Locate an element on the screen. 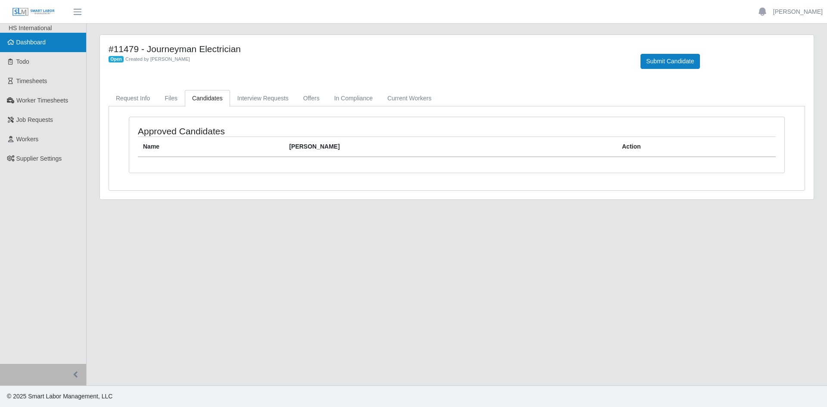 This screenshot has width=827, height=407. h4: #11479 - Journeyman Electrician is located at coordinates (368, 49).